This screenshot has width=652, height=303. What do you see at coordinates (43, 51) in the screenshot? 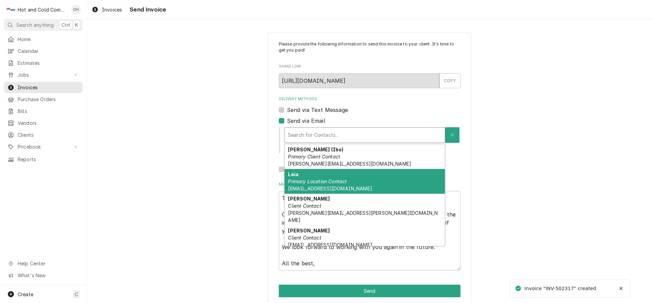
I see `a: Calendar` at bounding box center [43, 51].